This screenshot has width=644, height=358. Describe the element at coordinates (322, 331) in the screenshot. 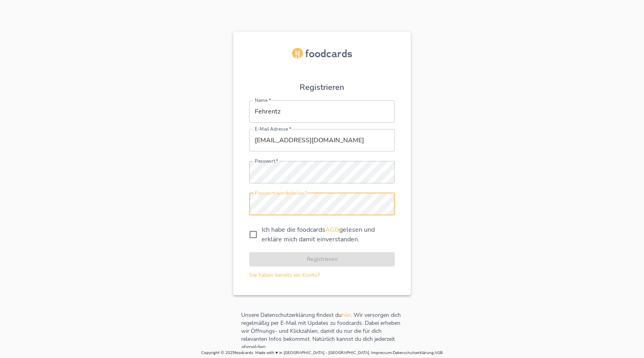

I see `p: Unsere Datenschutzerklärung findest du . Wir versorgen dich regelmäßig per E-Mail mit Updates zu ...` at that location.